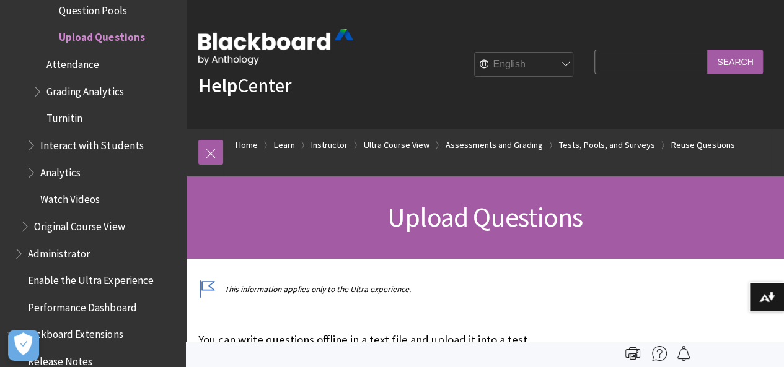 This screenshot has height=367, width=784. I want to click on span: Attendance, so click(72, 62).